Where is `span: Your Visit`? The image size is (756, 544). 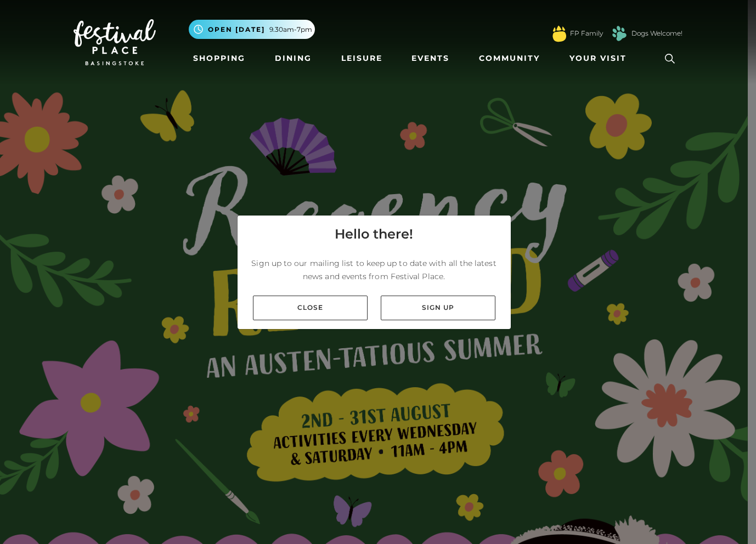 span: Your Visit is located at coordinates (598, 58).